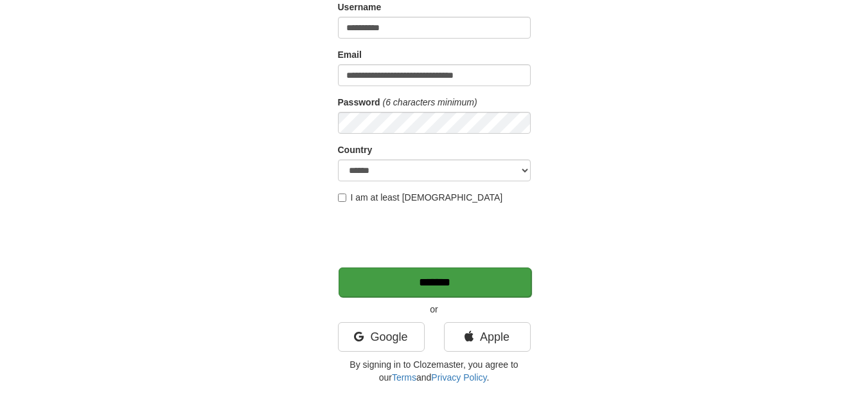  Describe the element at coordinates (487, 337) in the screenshot. I see `a: Apple` at that location.